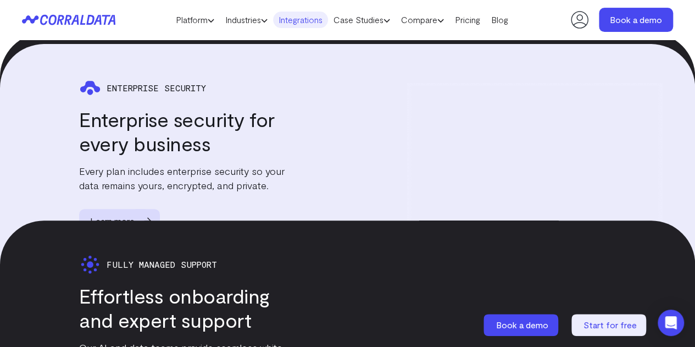 This screenshot has height=347, width=695. I want to click on div: Open Intercom Messenger, so click(671, 323).